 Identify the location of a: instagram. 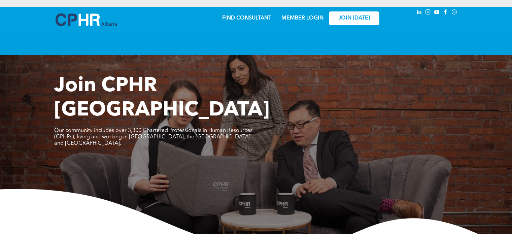
(428, 13).